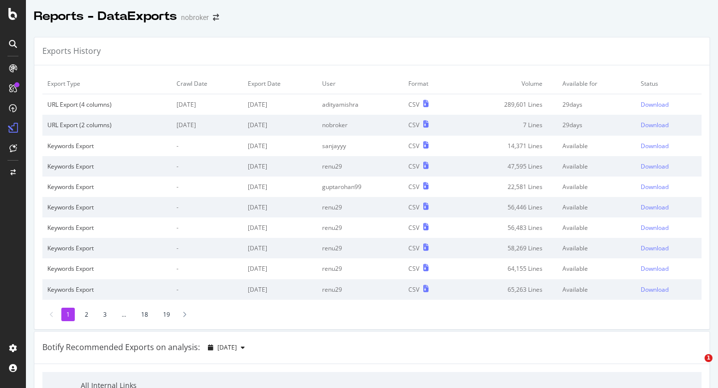 The image size is (718, 388). I want to click on div: URL Export (2 columns), so click(107, 125).